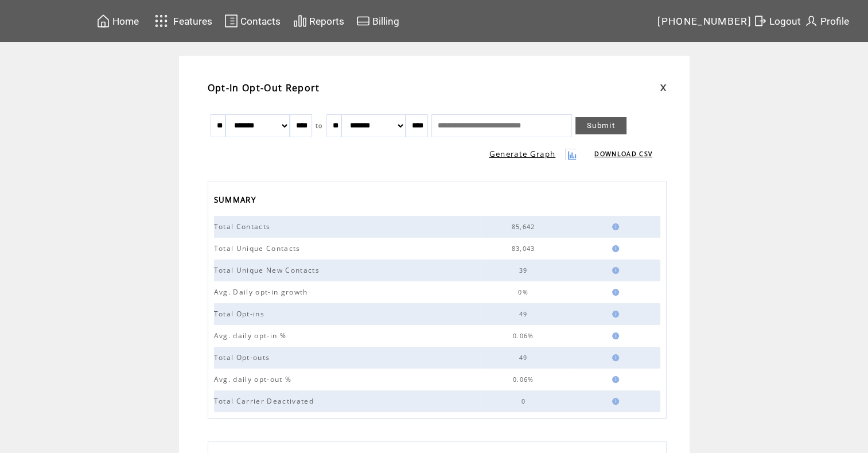  Describe the element at coordinates (318, 20) in the screenshot. I see `a: Reports` at that location.